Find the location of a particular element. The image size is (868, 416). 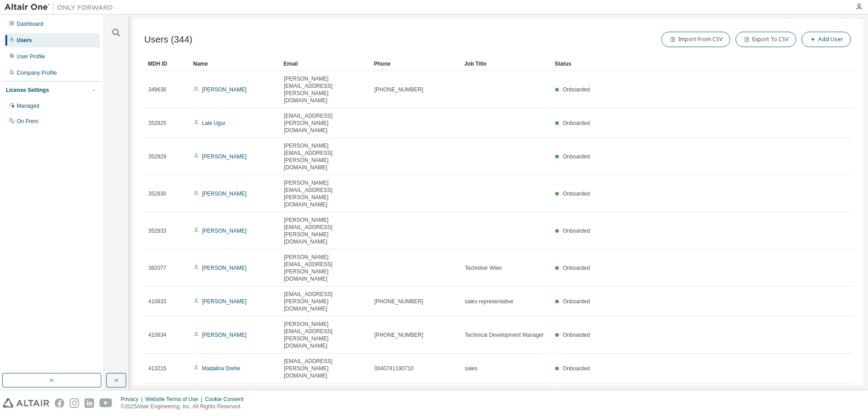

div: License Settings is located at coordinates (27, 90).